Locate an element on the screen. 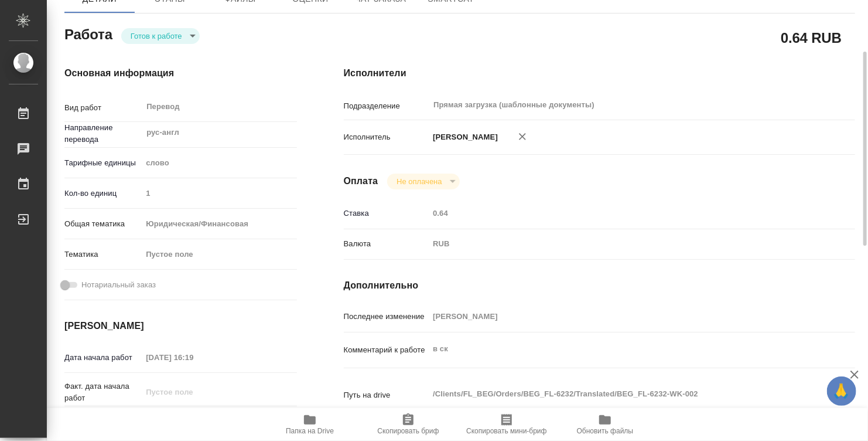  span: Скопировать мини-бриф is located at coordinates (506, 431).